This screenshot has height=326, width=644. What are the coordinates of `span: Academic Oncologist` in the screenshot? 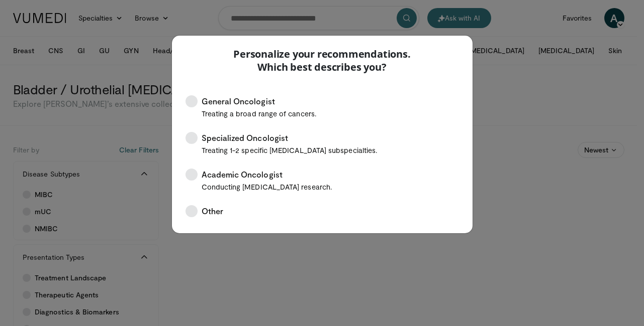 It's located at (266, 181).